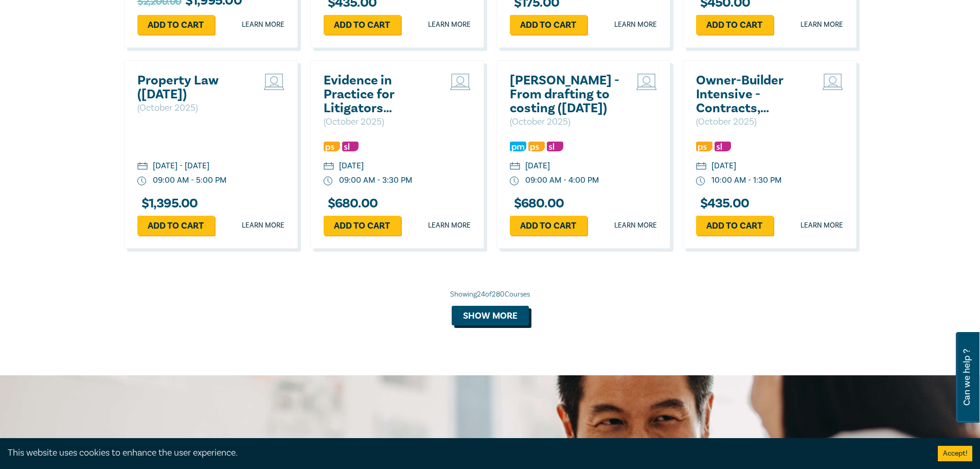 This screenshot has width=980, height=469. I want to click on div: Showing 24 of 280 Courses, so click(490, 295).